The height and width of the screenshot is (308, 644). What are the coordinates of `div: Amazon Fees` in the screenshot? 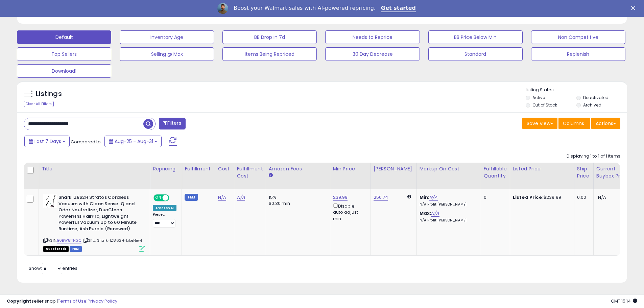 It's located at (298, 169).